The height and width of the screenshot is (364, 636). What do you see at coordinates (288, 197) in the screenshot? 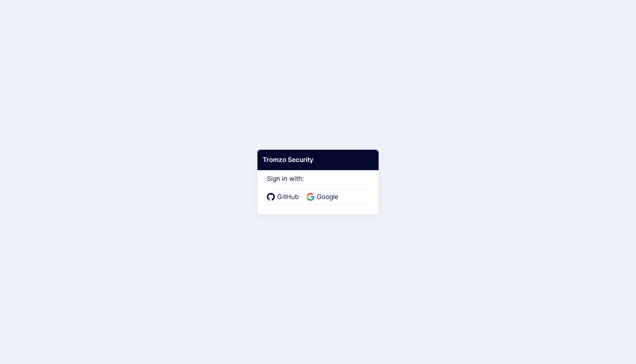
I see `span: GitHub` at bounding box center [288, 197].